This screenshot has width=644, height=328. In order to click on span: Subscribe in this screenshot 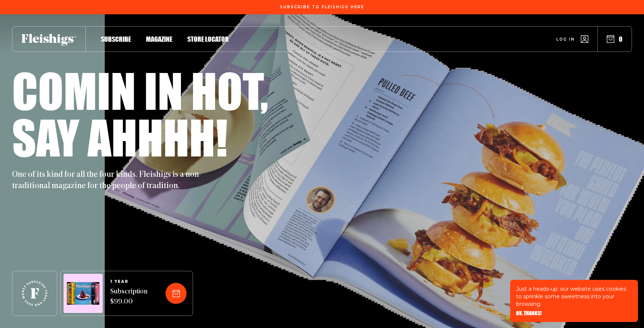, I will do `click(116, 39)`.